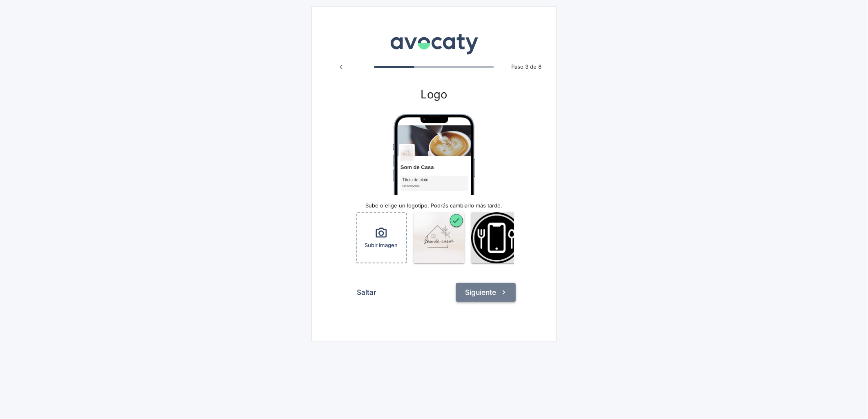  Describe the element at coordinates (381, 238) in the screenshot. I see `button: Subir imagen` at that location.